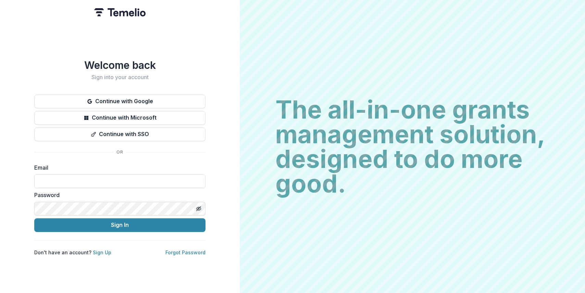 This screenshot has height=293, width=585. I want to click on label: Email, so click(118, 167).